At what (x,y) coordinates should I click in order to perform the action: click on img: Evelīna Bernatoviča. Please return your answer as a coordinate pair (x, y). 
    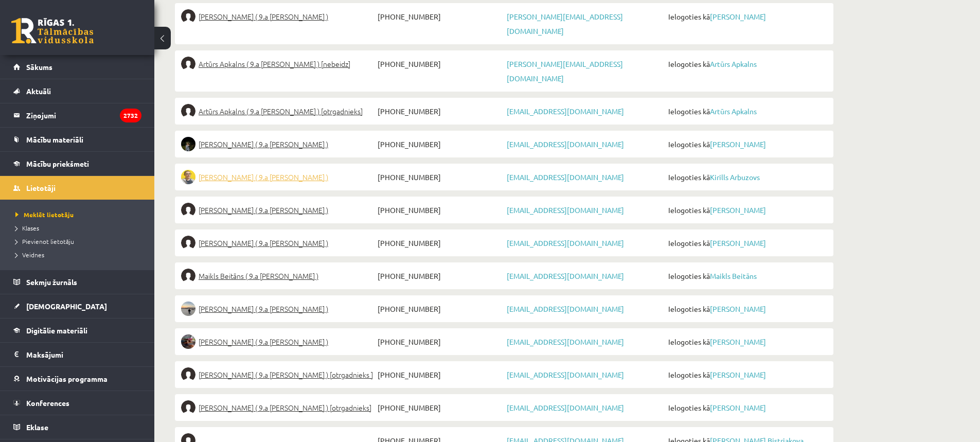
    Looking at the image, I should click on (189, 341).